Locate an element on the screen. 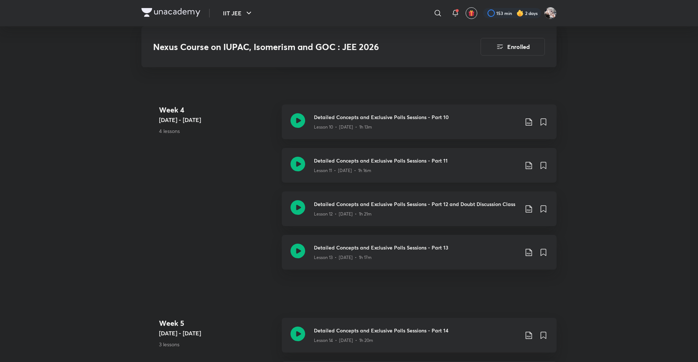  p: 4 lessons is located at coordinates (217, 131).